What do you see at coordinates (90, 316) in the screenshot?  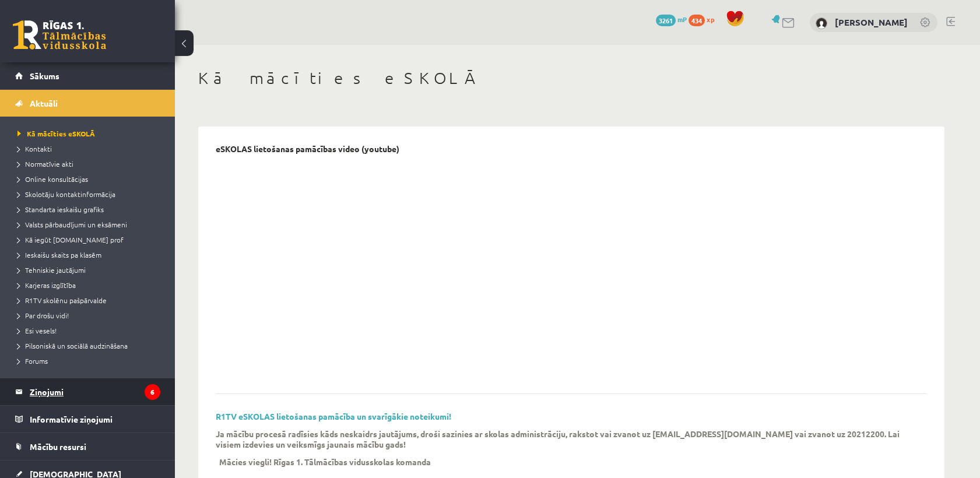 I see `a: Par drošu vidi!` at bounding box center [90, 316].